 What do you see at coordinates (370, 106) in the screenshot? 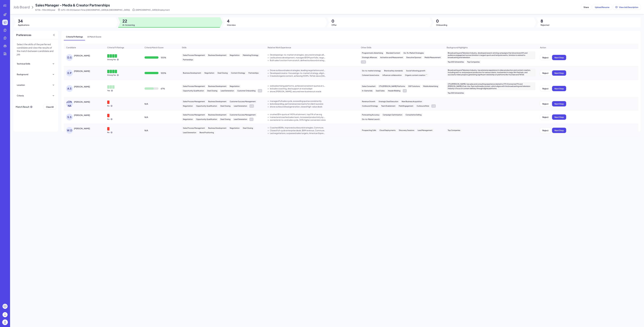
I see `div: Outbound Strategy` at bounding box center [370, 106].